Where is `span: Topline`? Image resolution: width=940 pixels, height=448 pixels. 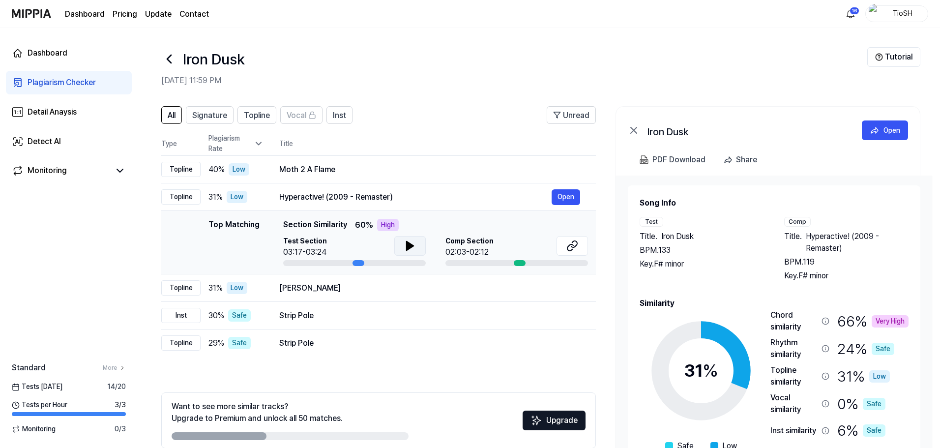 span: Topline is located at coordinates (257, 116).